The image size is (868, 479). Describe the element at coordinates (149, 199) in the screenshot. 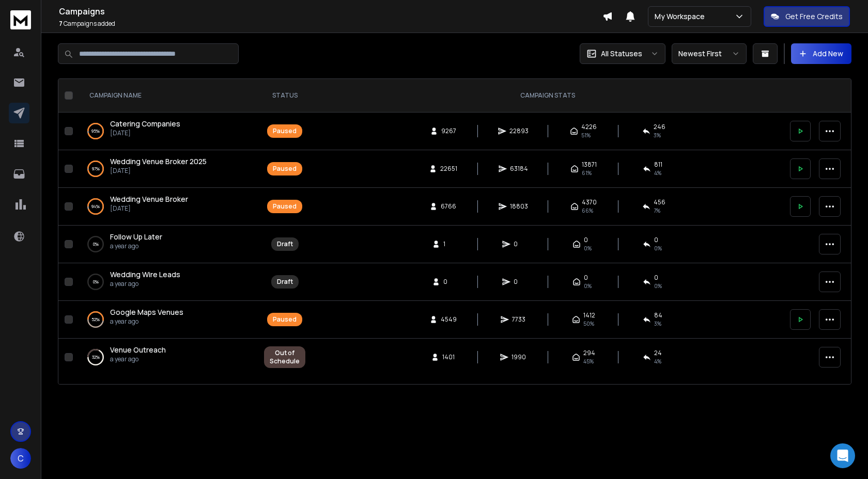

I see `span: Wedding Venue Broker` at that location.